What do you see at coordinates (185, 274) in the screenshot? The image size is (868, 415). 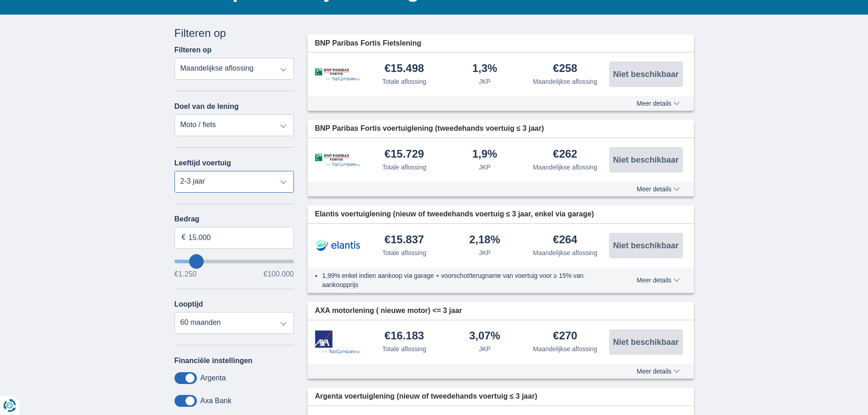 I see `span: €1.250` at bounding box center [185, 274].